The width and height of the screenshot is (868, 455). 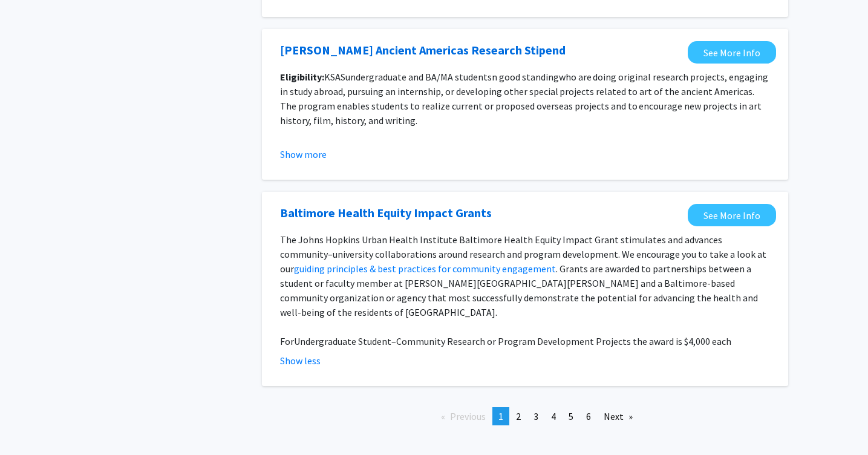 I want to click on a: Next page, so click(x=618, y=416).